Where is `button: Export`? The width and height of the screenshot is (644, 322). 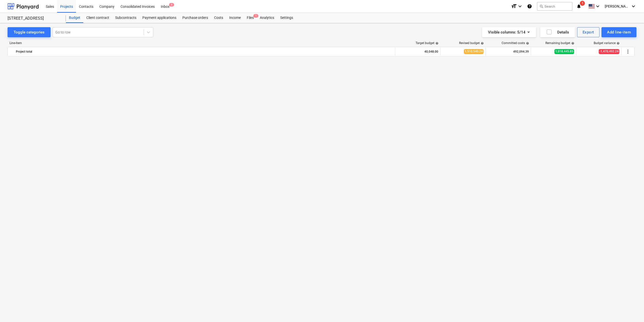 button: Export is located at coordinates (588, 32).